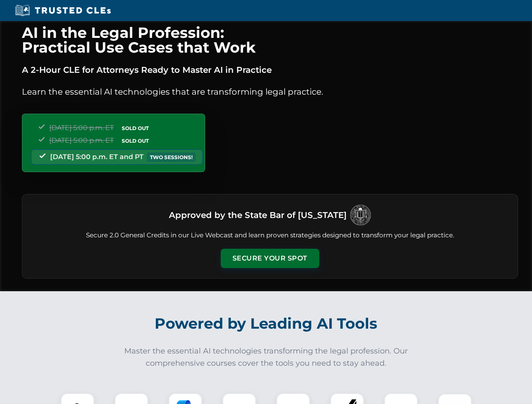 This screenshot has height=404, width=532. What do you see at coordinates (63, 11) in the screenshot?
I see `img: Trusted CLEs` at bounding box center [63, 11].